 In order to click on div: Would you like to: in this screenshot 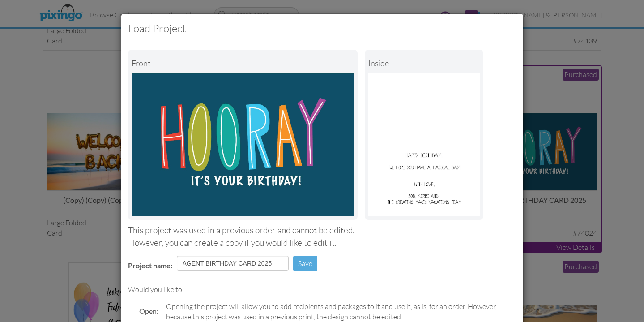, I will do `click(322, 289)`.